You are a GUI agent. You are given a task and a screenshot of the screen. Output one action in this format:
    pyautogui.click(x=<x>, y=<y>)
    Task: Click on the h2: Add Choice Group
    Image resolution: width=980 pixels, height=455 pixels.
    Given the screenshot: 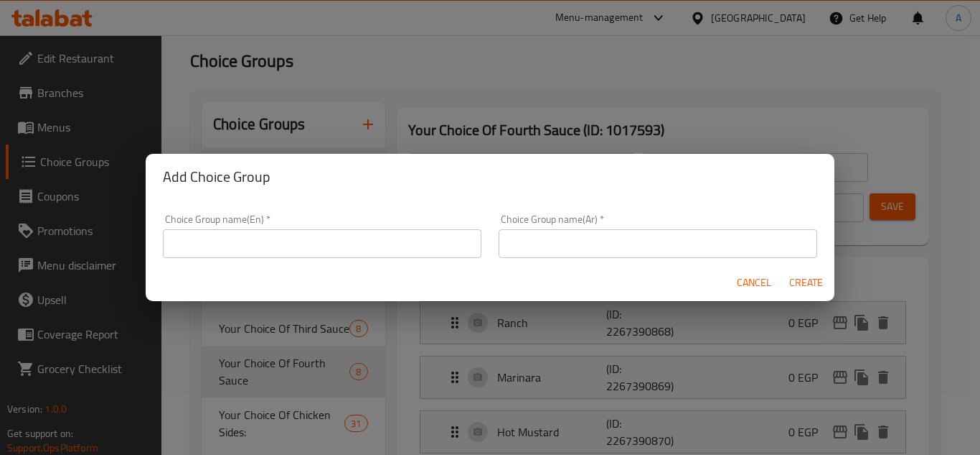 What is the action you would take?
    pyautogui.click(x=490, y=177)
    